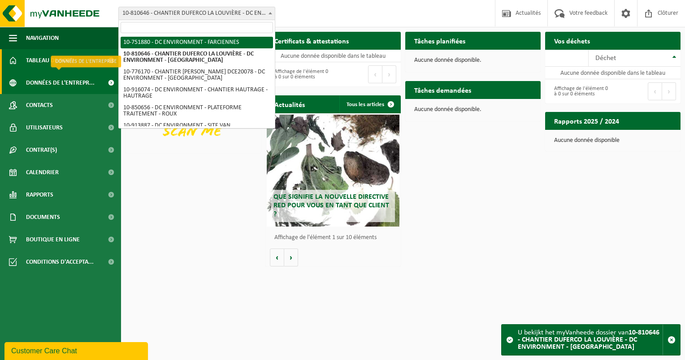 The height and width of the screenshot is (360, 685). What do you see at coordinates (277, 258) in the screenshot?
I see `button: Vorige` at bounding box center [277, 258].